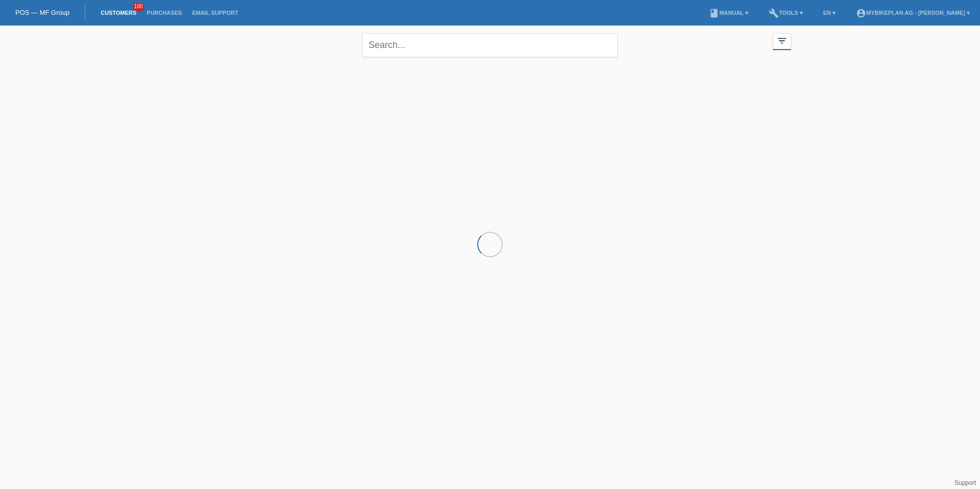 This screenshot has height=489, width=980. Describe the element at coordinates (714, 13) in the screenshot. I see `i: book` at that location.